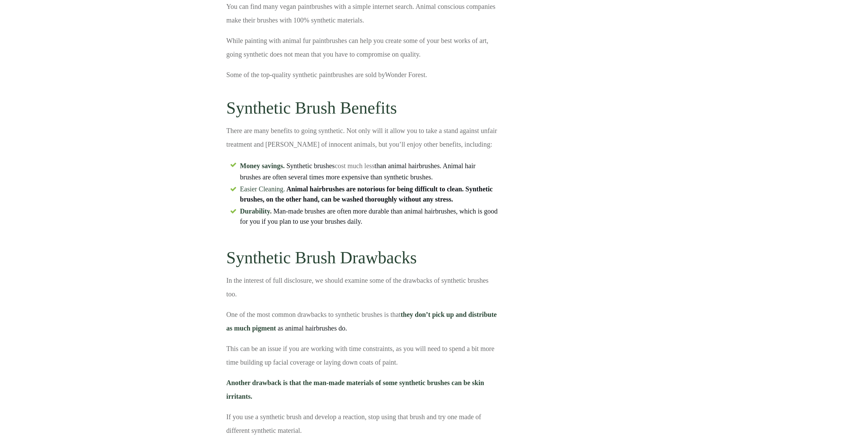 The width and height of the screenshot is (868, 440). I want to click on span: Another drawback is that the man-made materials of some synthetic brushes can be skin irritants., so click(355, 390).